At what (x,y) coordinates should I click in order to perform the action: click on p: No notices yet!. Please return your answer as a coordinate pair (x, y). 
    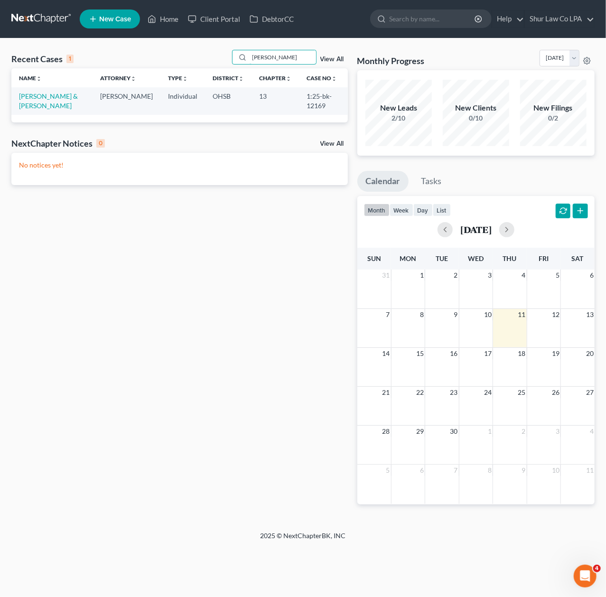
    Looking at the image, I should click on (179, 165).